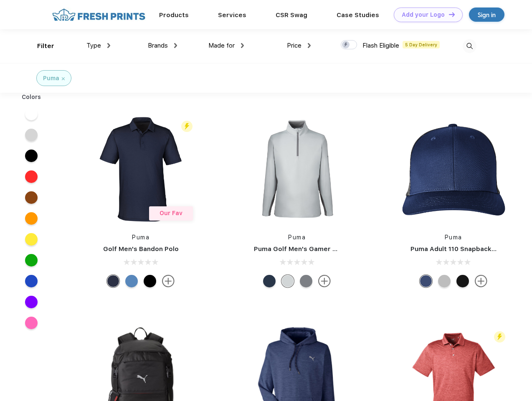 This screenshot has width=532, height=401. Describe the element at coordinates (46, 46) in the screenshot. I see `div: Filter` at that location.